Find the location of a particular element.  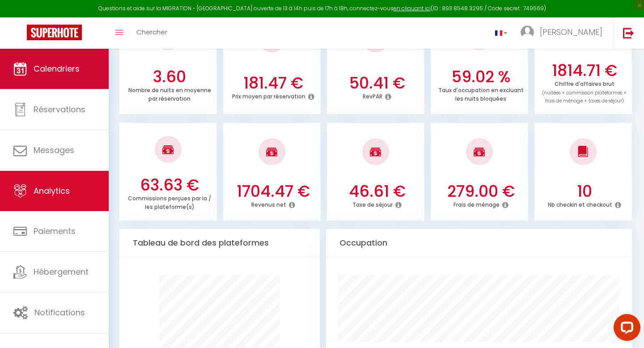

h3: 10 is located at coordinates (585, 191).